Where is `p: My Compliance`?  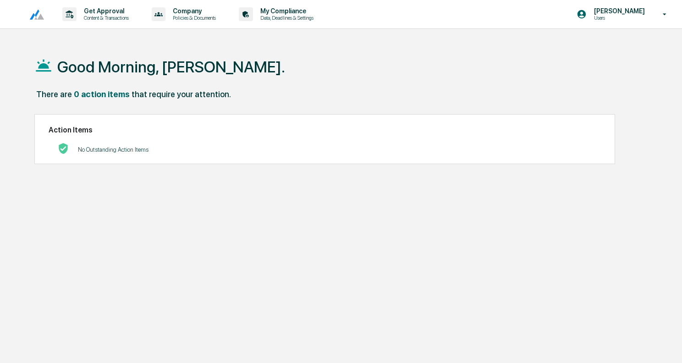
p: My Compliance is located at coordinates (285, 11).